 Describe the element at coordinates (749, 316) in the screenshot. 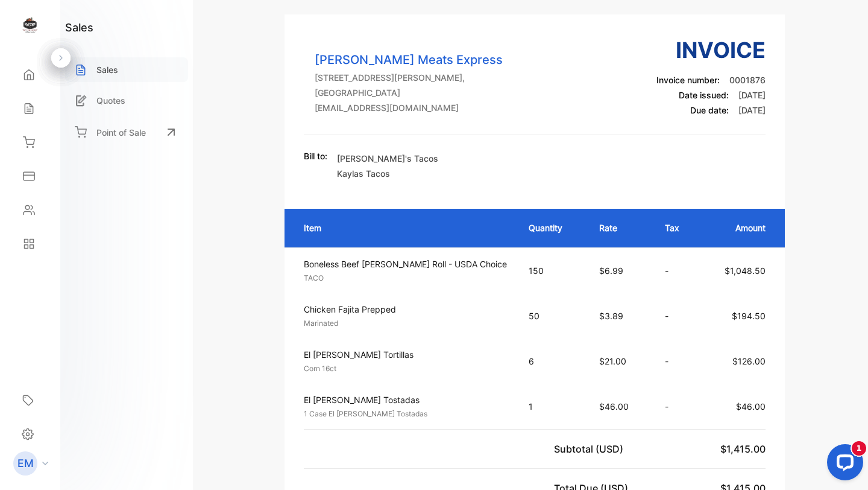

I see `span: $194.50` at that location.